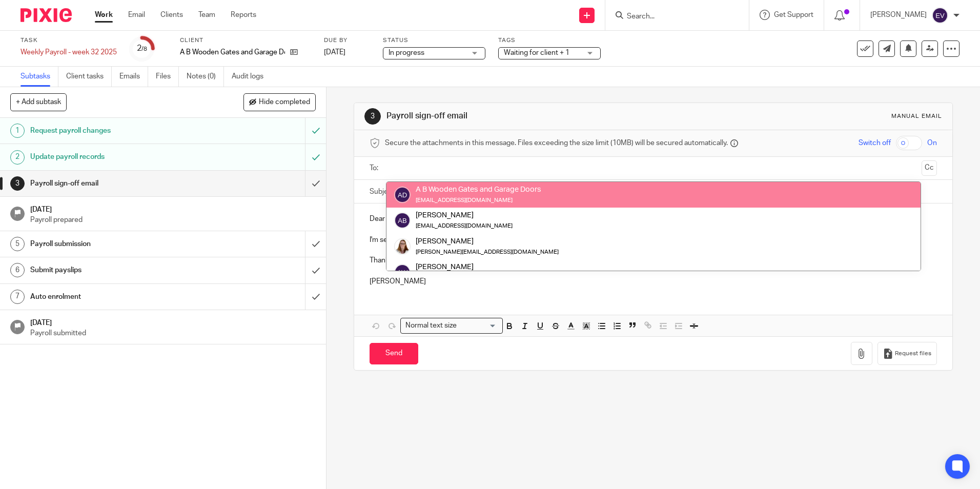  Describe the element at coordinates (174, 220) in the screenshot. I see `p: Payroll prepared` at that location.